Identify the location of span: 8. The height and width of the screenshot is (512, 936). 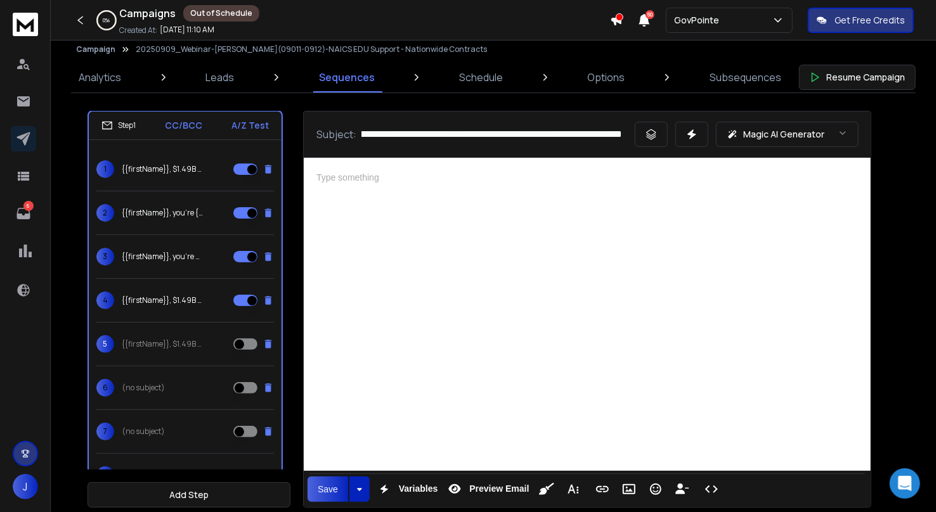
(105, 475).